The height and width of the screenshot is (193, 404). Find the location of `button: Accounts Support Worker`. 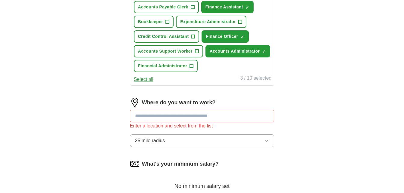

button: Accounts Support Worker is located at coordinates (169, 51).